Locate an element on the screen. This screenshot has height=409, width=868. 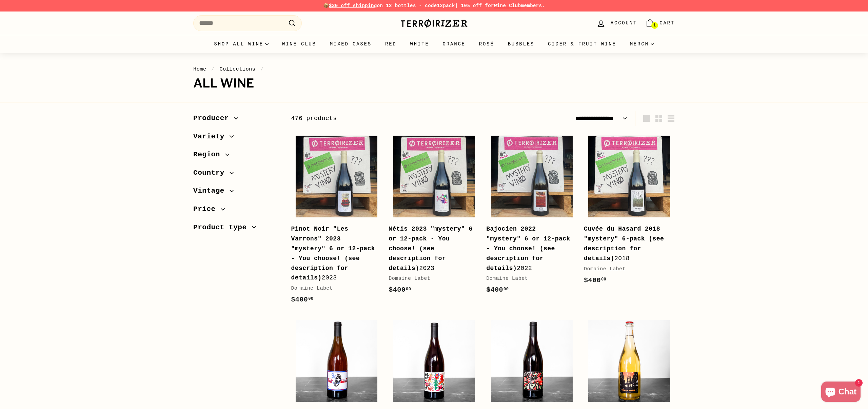
a: Collections is located at coordinates (237, 69).